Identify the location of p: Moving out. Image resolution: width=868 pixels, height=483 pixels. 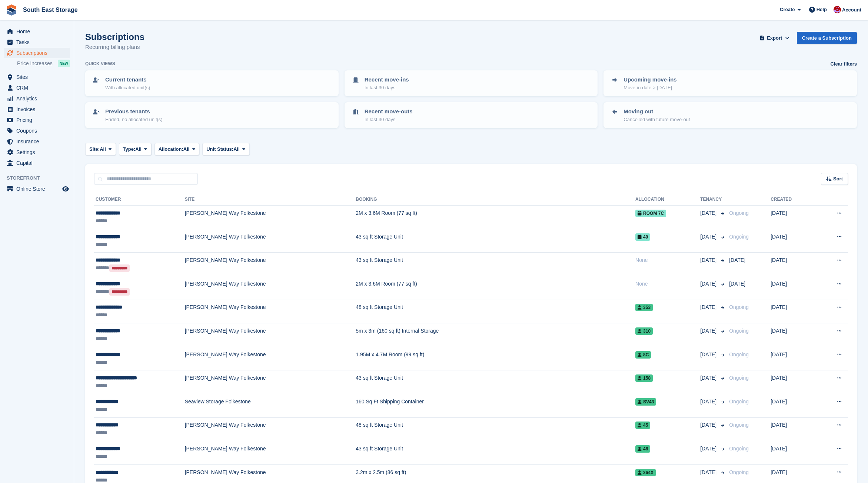
(657, 111).